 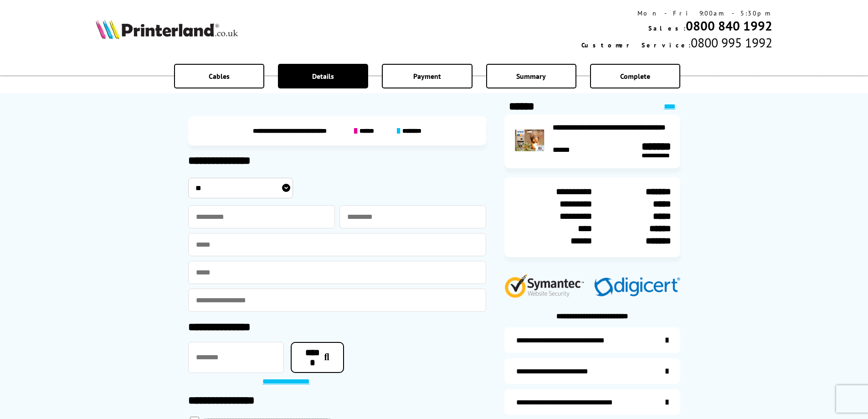 What do you see at coordinates (667, 29) in the screenshot?
I see `span: Sales:` at bounding box center [667, 29].